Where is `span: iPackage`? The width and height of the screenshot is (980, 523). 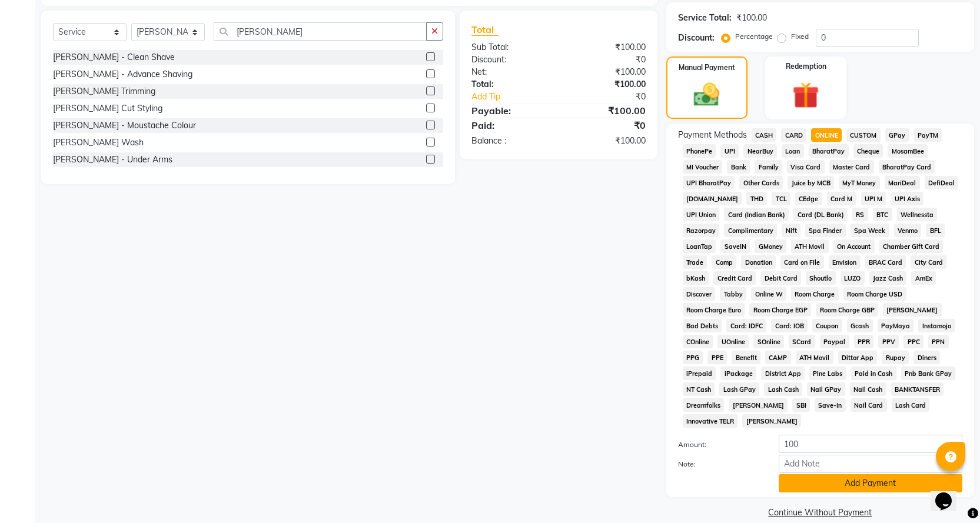
span: iPackage is located at coordinates (738, 373).